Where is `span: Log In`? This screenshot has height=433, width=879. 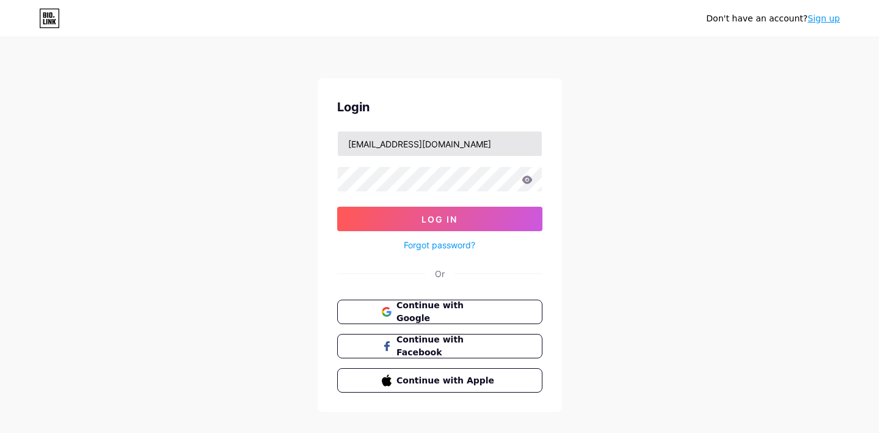
span: Log In is located at coordinates (439, 219).